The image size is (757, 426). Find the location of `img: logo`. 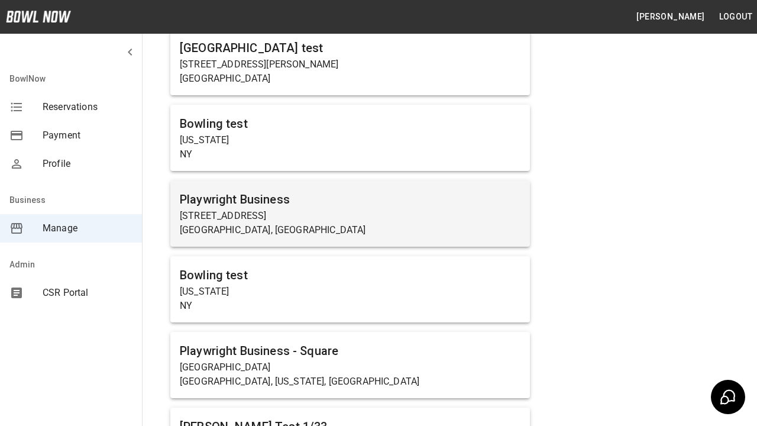

img: logo is located at coordinates (38, 17).